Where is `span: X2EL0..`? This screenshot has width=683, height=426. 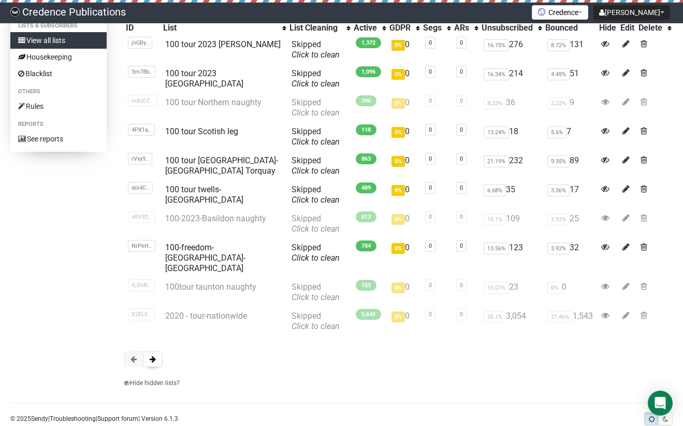
span: X2EL0.. is located at coordinates (141, 314).